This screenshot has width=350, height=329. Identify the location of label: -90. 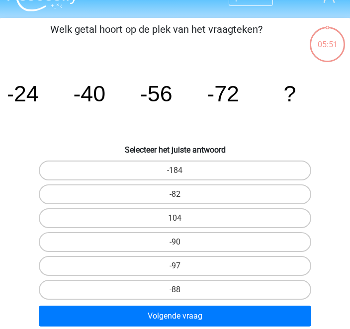
(175, 242).